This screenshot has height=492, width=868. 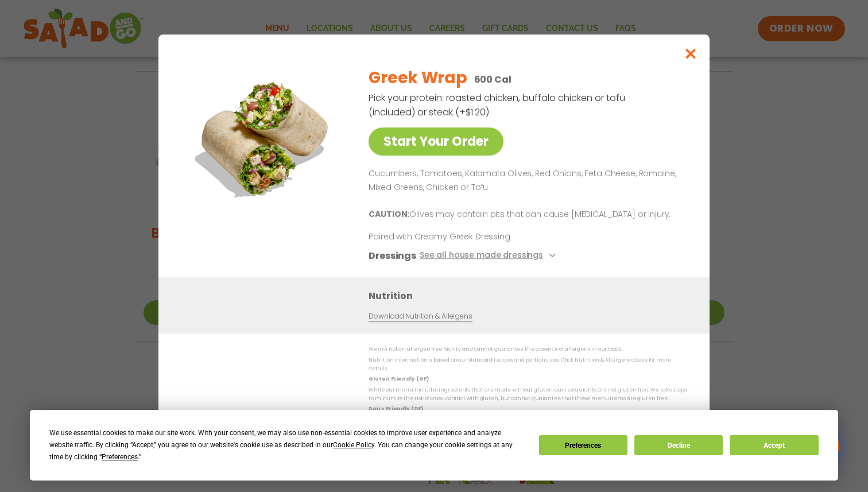 I want to click on p: While our menu includes ingredients that are made without gluten, our restaurants are not gluten ..., so click(x=528, y=394).